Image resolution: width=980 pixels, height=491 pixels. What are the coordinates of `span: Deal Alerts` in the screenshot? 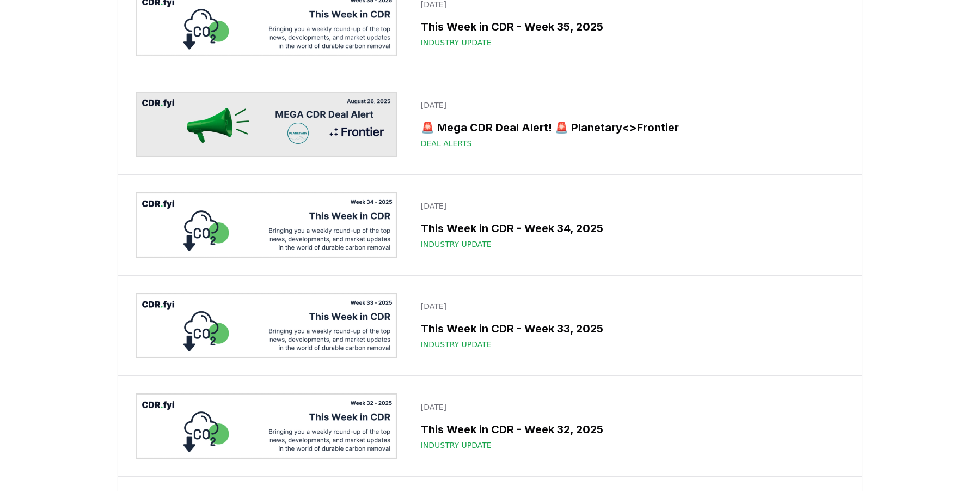 It's located at (446, 144).